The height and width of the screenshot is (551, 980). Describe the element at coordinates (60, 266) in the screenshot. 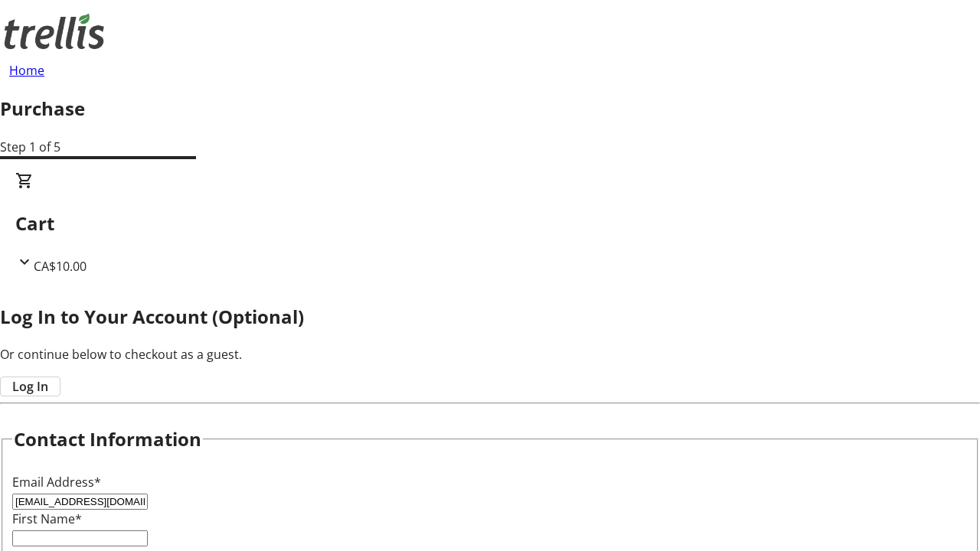

I see `span: CA$10.00` at that location.